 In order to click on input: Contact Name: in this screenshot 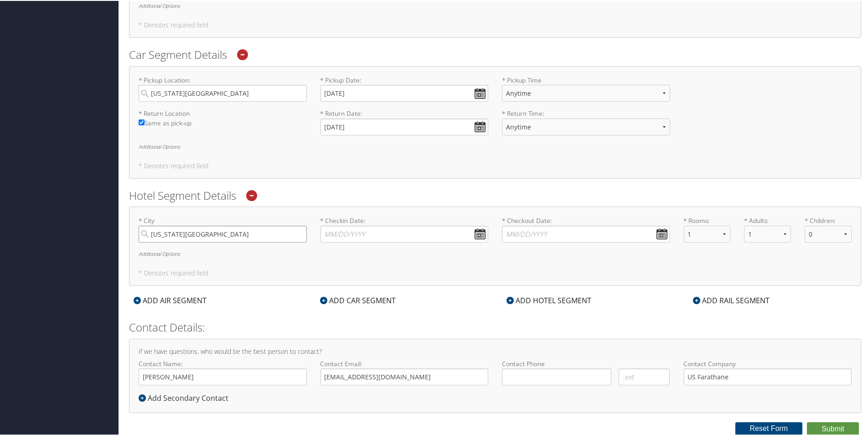, I will do `click(223, 376)`.